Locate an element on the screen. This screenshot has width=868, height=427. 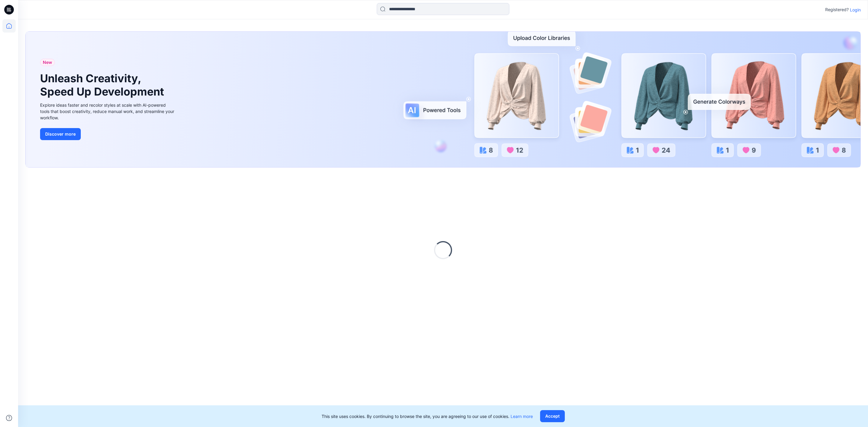
span: New is located at coordinates (47, 62).